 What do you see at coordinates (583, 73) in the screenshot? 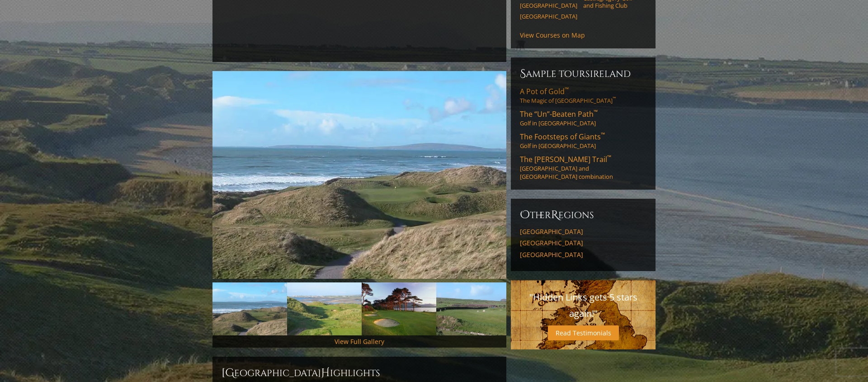
I see `h6: Sample ToursIreland` at bounding box center [583, 73].